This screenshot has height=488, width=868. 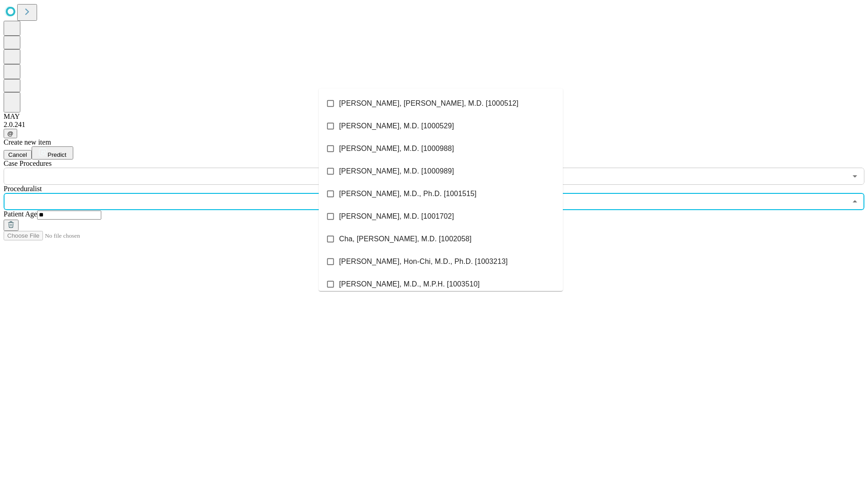 What do you see at coordinates (28, 163) in the screenshot?
I see `span: Scheduled Procedure` at bounding box center [28, 163].